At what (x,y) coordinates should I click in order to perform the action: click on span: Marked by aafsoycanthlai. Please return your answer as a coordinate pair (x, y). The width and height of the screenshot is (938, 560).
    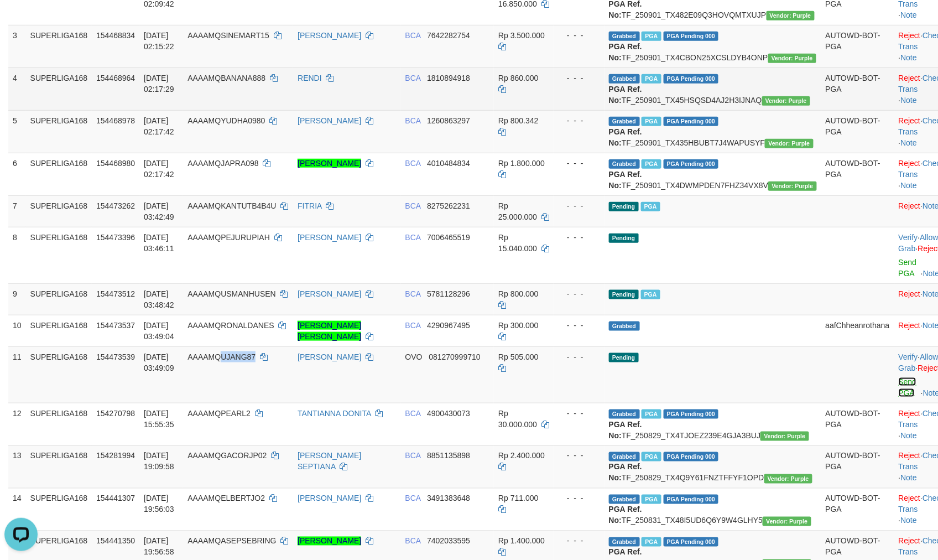
    Looking at the image, I should click on (651, 542).